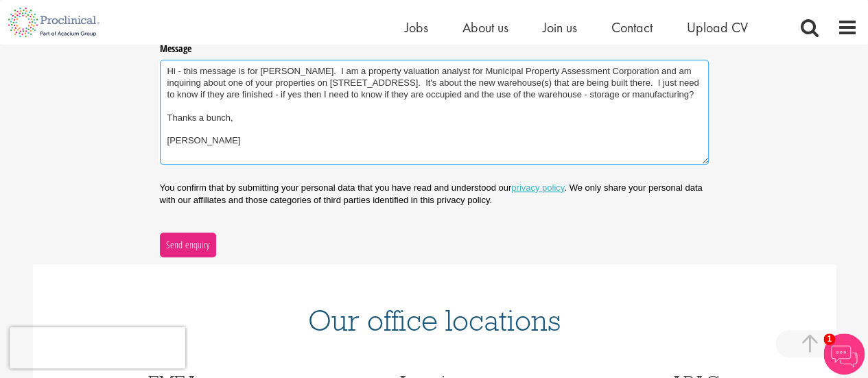 Image resolution: width=868 pixels, height=378 pixels. What do you see at coordinates (187, 245) in the screenshot?
I see `span: Send enquiry` at bounding box center [187, 245].